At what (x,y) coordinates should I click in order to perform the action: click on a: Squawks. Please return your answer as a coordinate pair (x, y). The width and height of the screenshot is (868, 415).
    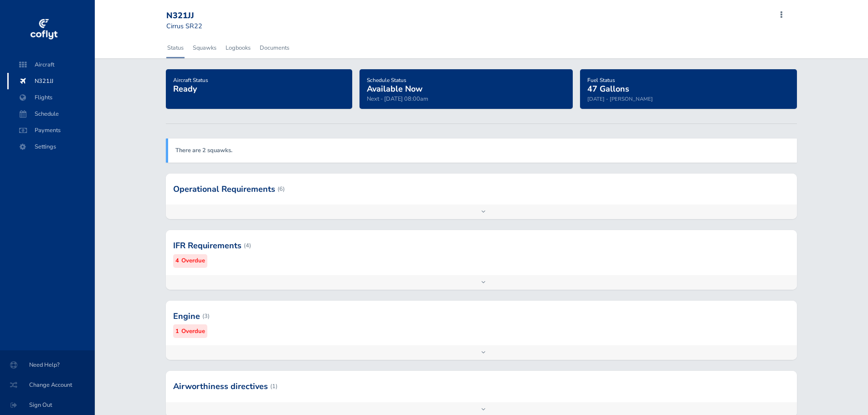
    Looking at the image, I should click on (205, 48).